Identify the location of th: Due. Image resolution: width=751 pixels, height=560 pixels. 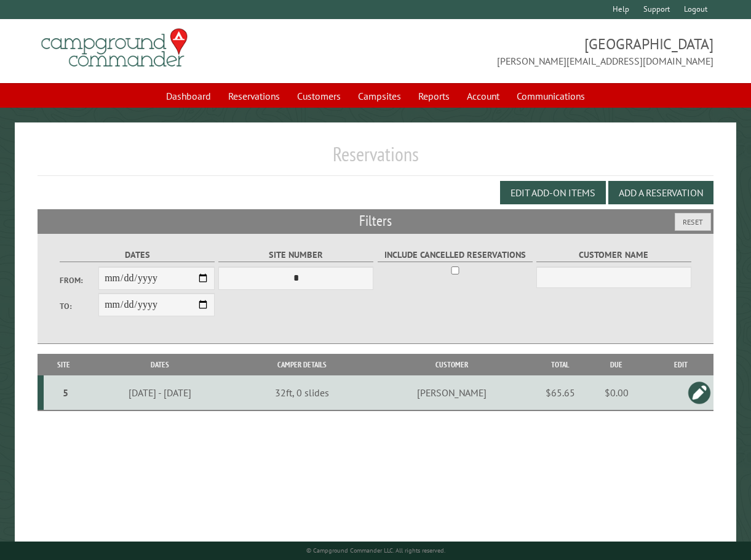
(616, 364).